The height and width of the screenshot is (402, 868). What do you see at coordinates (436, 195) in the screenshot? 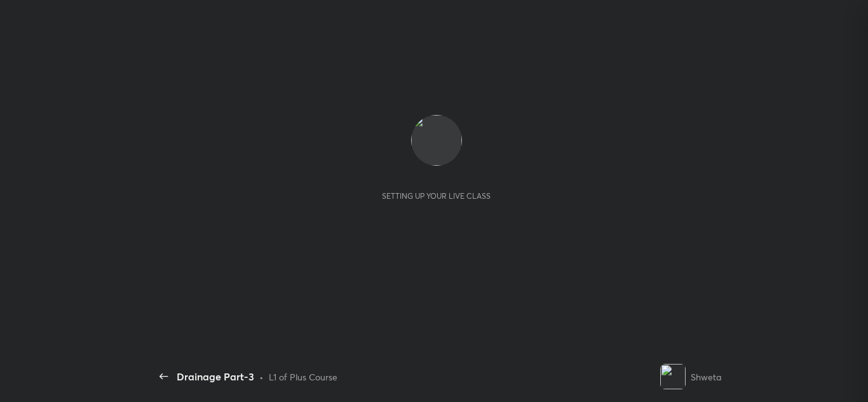
I see `div: Setting up your live class` at bounding box center [436, 195].